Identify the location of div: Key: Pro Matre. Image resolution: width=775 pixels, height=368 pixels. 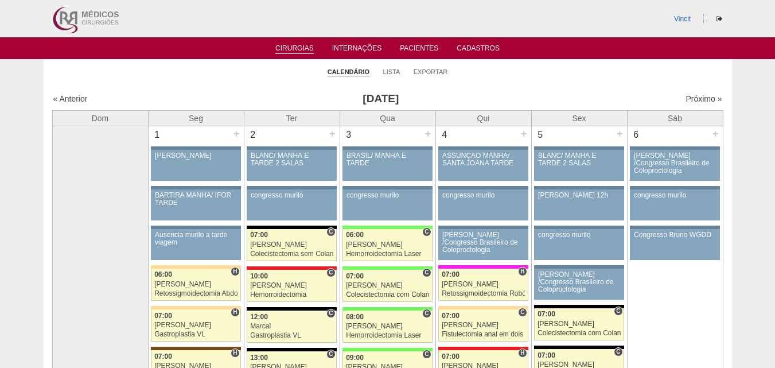
(483, 267).